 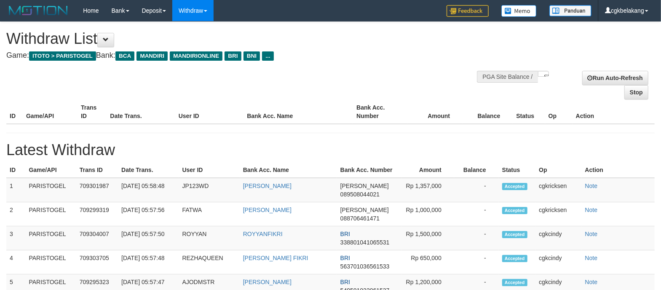 I want to click on span: MANDIRIONLINE, so click(x=196, y=56).